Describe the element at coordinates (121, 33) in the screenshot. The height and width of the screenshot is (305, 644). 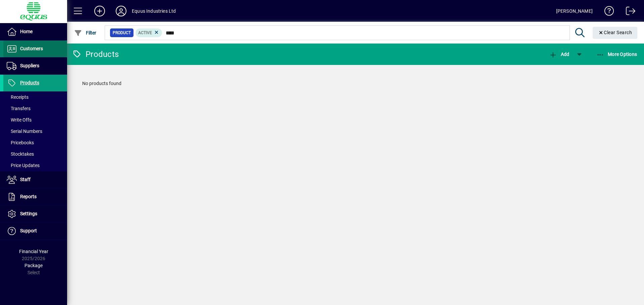
I see `span: Product` at that location.